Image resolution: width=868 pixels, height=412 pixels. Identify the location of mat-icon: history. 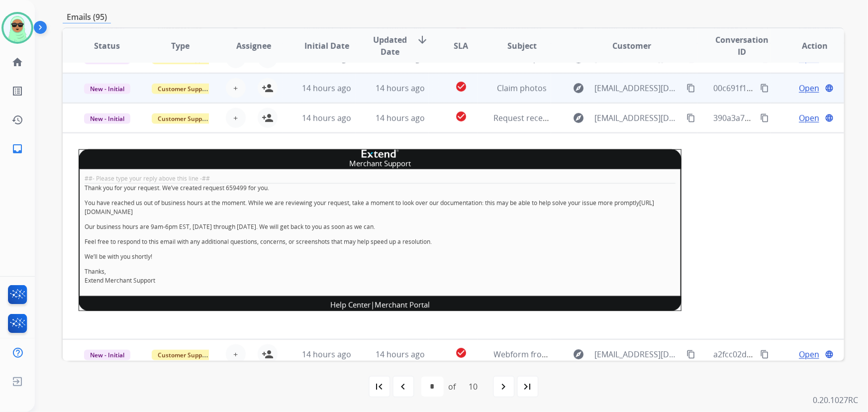
(18, 120).